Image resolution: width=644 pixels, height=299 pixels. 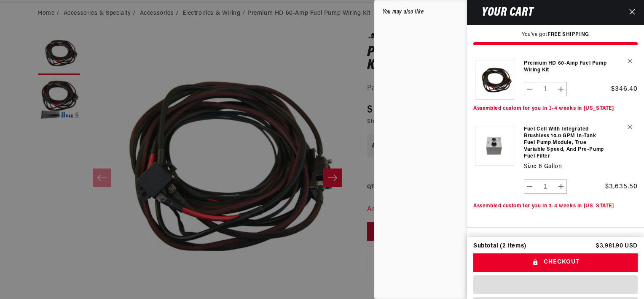 I want to click on dd: 6 Gallon, so click(x=550, y=166).